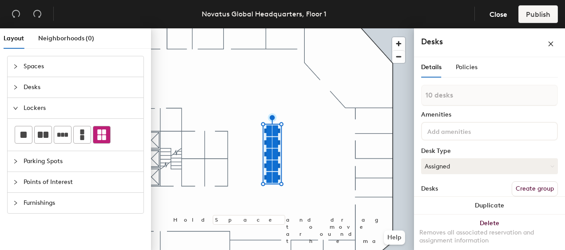 Image resolution: width=565 pixels, height=250 pixels. I want to click on button: Publish, so click(538, 14).